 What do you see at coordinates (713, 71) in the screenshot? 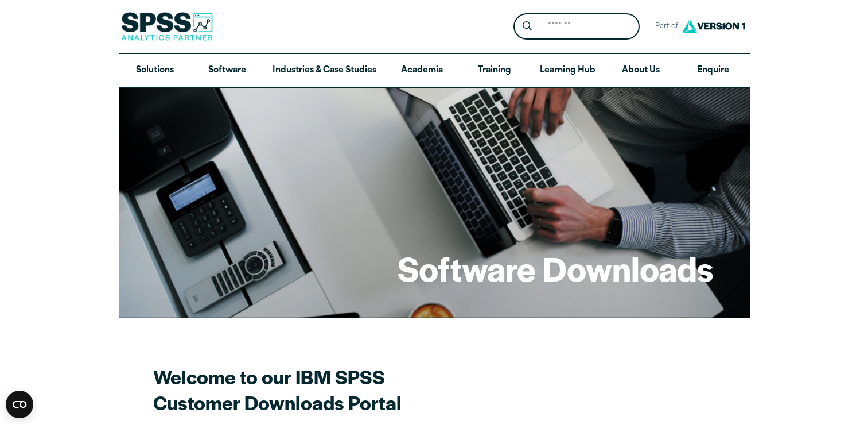
I see `a: Enquire` at bounding box center [713, 71].